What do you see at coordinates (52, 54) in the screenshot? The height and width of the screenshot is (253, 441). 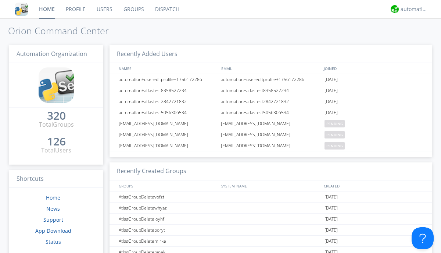 I see `span: Automation Organization` at bounding box center [52, 54].